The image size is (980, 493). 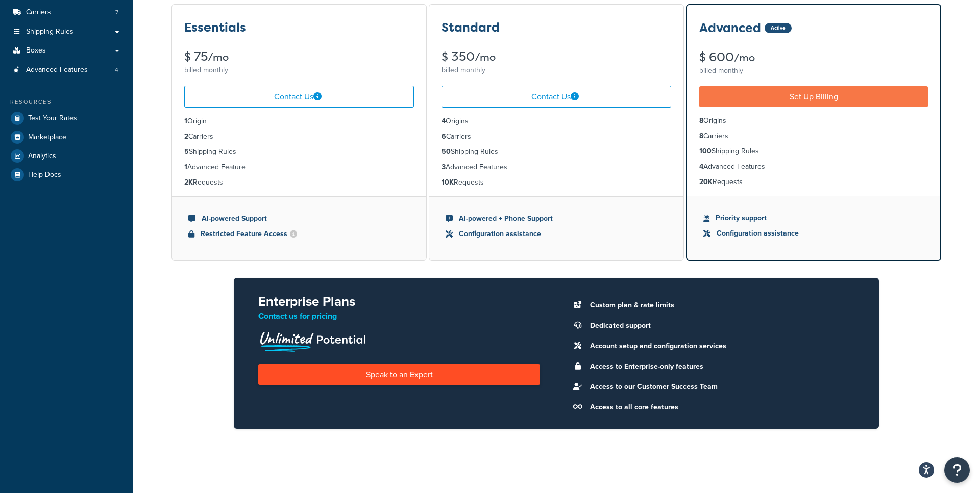 What do you see at coordinates (730, 28) in the screenshot?
I see `h3: Advanced` at bounding box center [730, 28].